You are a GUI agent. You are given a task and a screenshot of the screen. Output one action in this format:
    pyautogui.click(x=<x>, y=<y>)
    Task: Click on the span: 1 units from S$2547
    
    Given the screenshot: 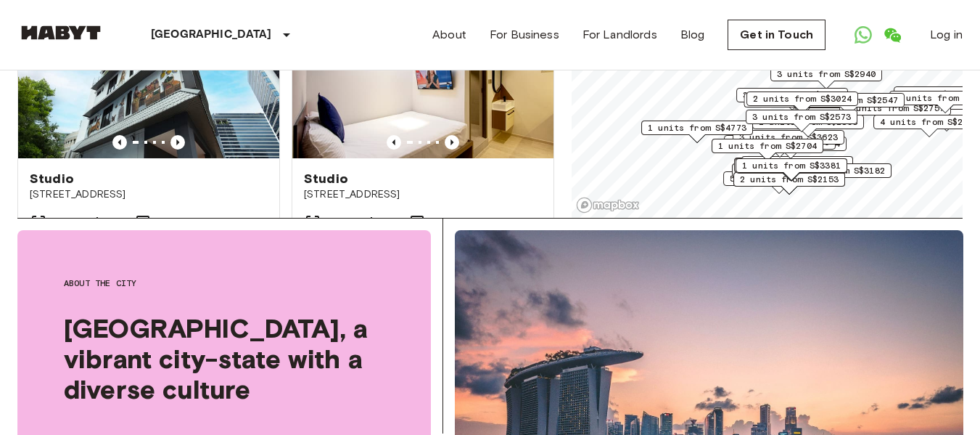 What is the action you would take?
    pyautogui.click(x=848, y=101)
    